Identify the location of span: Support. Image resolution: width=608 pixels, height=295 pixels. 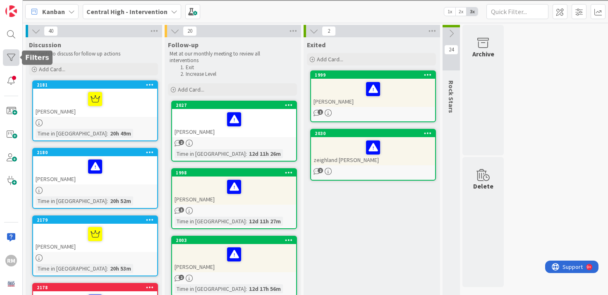
(27, 6).